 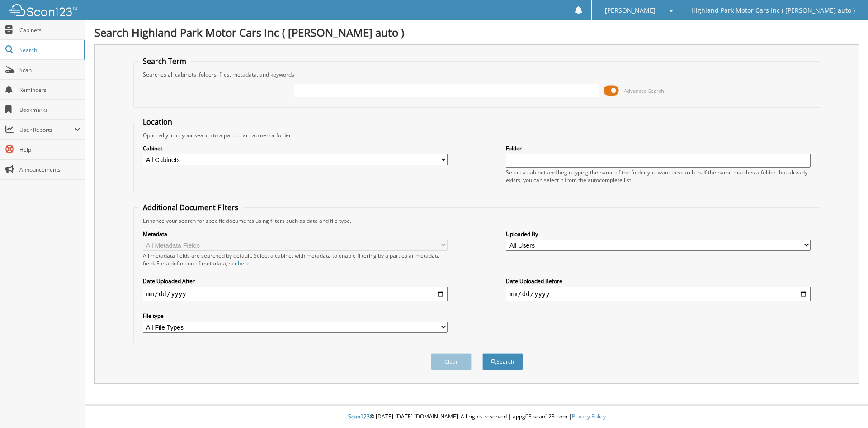 What do you see at coordinates (359, 416) in the screenshot?
I see `span: Scan123` at bounding box center [359, 416].